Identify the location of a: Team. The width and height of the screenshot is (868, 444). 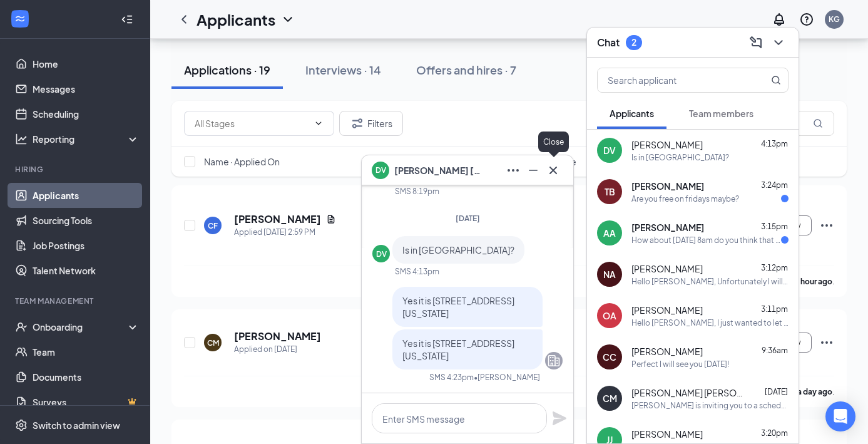
(86, 352).